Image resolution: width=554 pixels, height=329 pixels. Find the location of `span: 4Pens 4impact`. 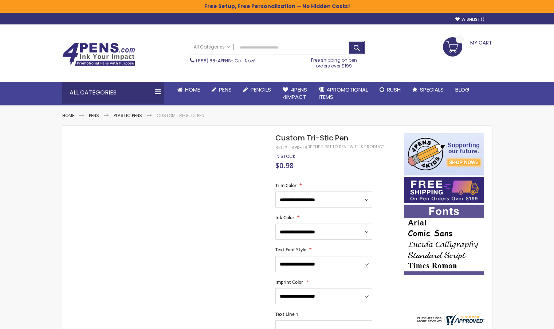

span: 4Pens 4impact is located at coordinates (295, 93).